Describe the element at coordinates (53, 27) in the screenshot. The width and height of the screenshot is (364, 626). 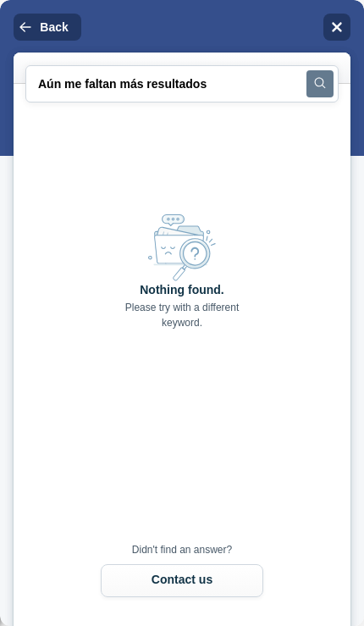
I see `span: Back` at that location.